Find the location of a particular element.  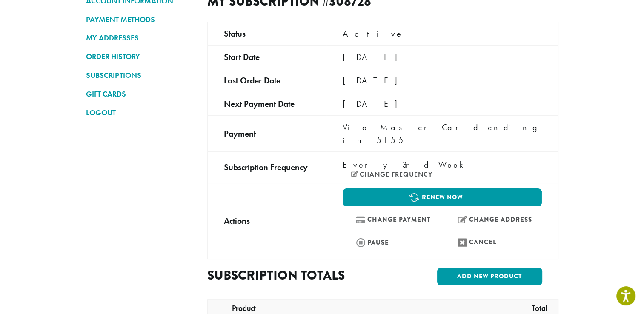

td: Last order date is located at coordinates (267, 80).